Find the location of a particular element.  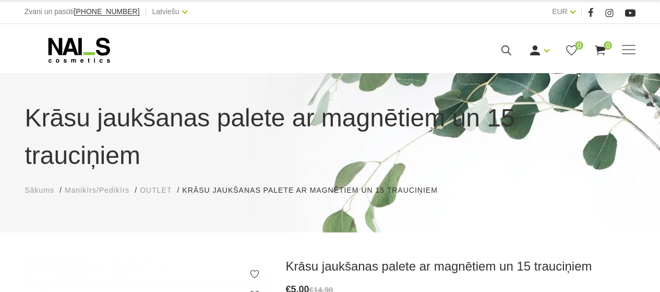

a: Manikīrs/Pedikīrs is located at coordinates (97, 190).